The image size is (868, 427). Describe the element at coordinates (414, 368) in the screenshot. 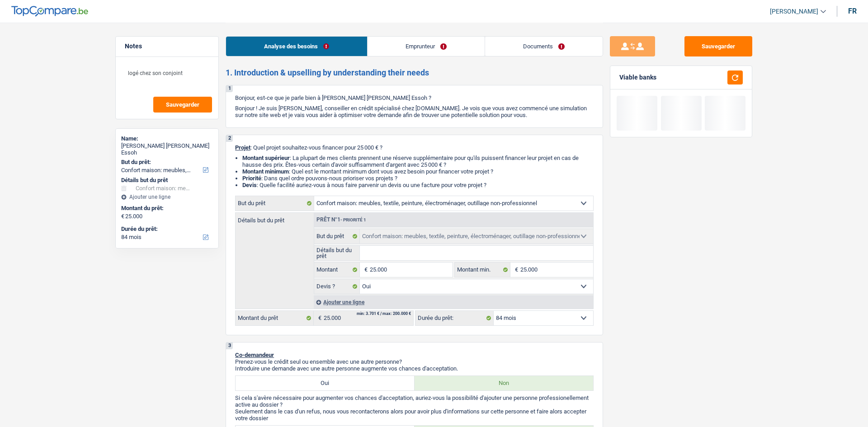

I see `p: Introduire une demande avec une autre personne augmente vos chances d'acceptation.` at that location.